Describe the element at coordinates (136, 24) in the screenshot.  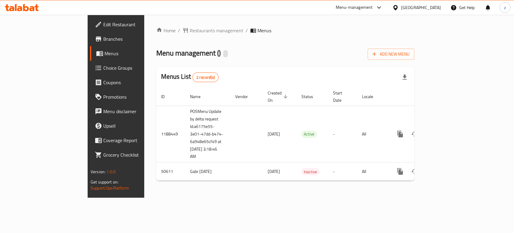
I see `span: Edit Restaurant` at that location.